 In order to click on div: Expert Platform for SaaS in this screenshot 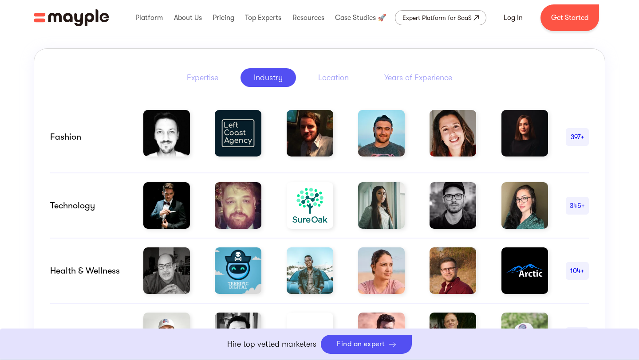, I will do `click(437, 18)`.